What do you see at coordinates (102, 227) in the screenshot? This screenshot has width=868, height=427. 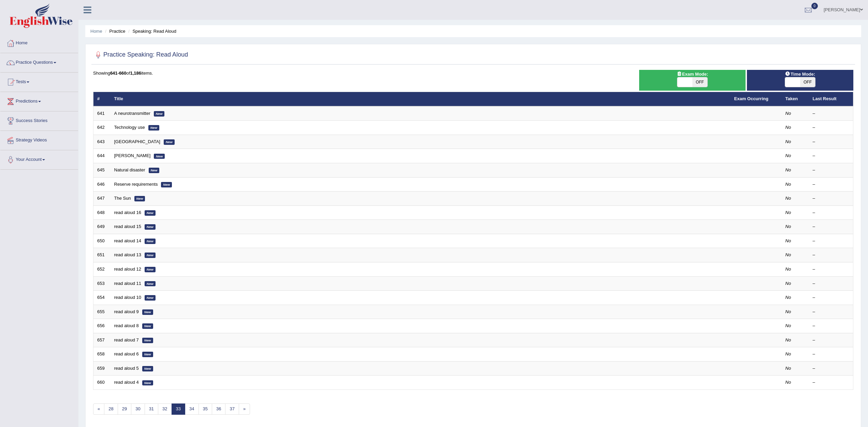 I see `td: 649` at bounding box center [102, 227].